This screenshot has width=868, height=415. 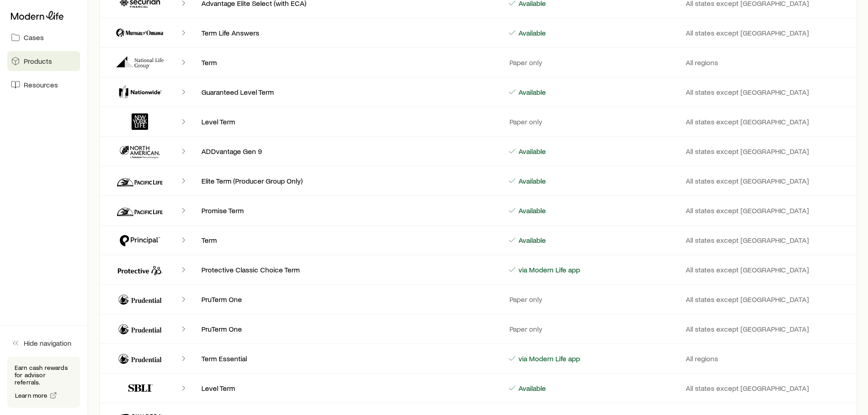 What do you see at coordinates (44, 343) in the screenshot?
I see `button: Hide navigation` at bounding box center [44, 343].